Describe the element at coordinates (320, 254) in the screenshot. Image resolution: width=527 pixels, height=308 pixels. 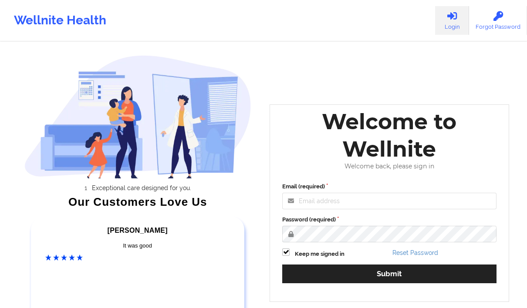
I see `label: Keep me signed in` at that location.